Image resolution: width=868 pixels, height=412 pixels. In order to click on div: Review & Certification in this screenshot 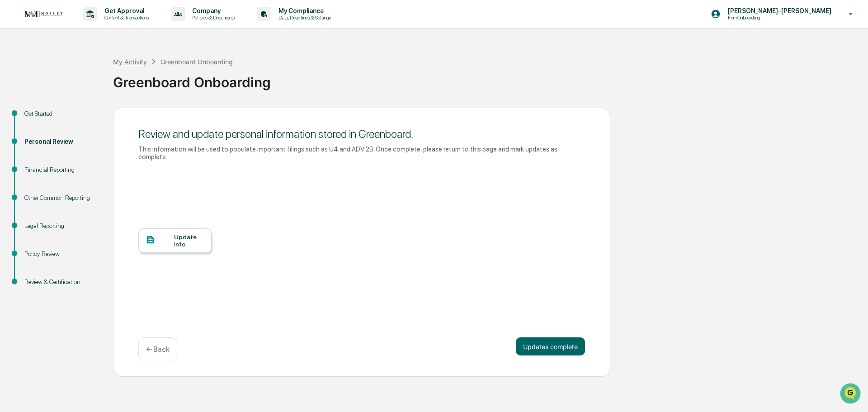, I will do `click(61, 282)`.